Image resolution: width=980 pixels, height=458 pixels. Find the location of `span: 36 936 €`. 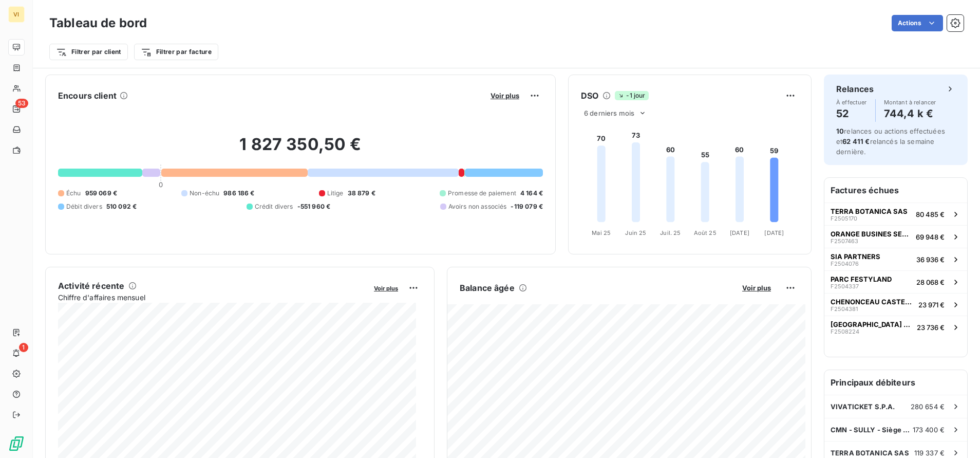

span: 36 936 € is located at coordinates (930, 259).